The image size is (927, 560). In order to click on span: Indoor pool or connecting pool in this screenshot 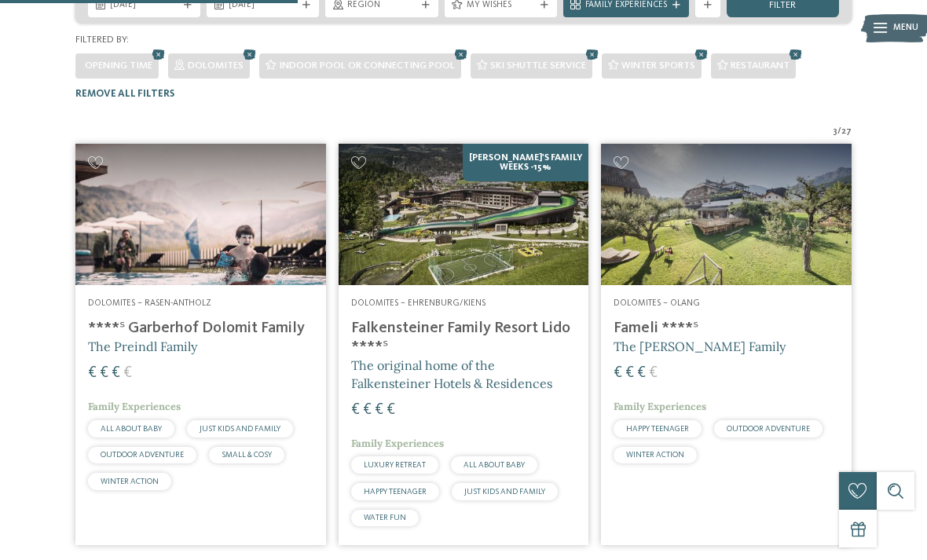, I will do `click(367, 65)`.